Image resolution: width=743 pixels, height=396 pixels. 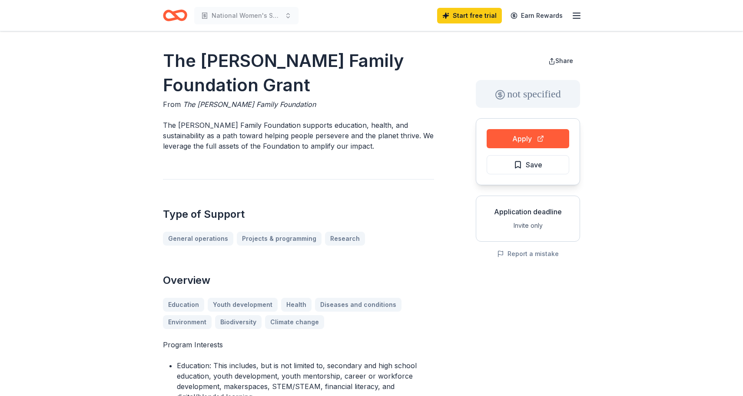 I want to click on button: Save, so click(x=528, y=165).